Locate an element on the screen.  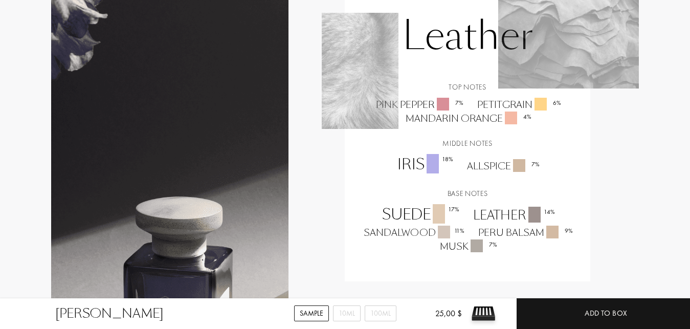
div: 18 % is located at coordinates (448, 159).